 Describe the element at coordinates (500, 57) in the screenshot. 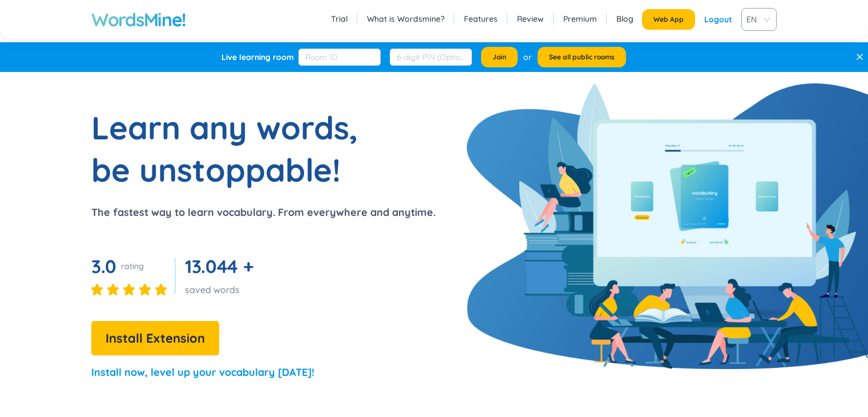

I see `button: Join` at that location.